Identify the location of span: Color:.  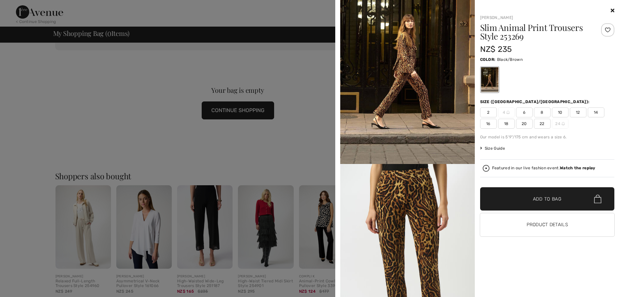
(488, 59).